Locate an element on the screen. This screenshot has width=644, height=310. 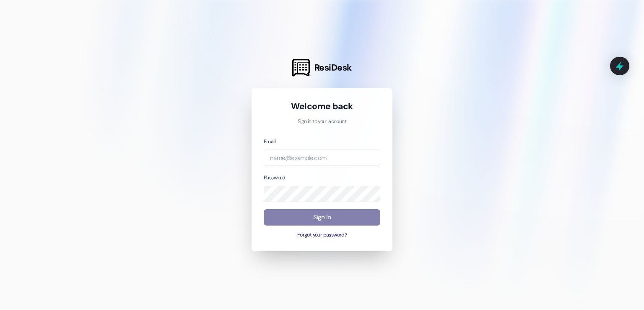
span: ResiDesk is located at coordinates (333, 68).